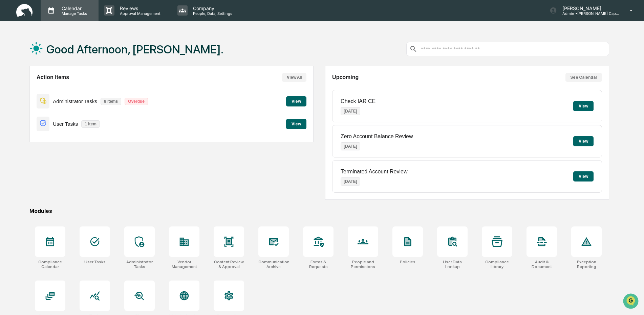  I want to click on div: Vendor Management, so click(184, 264).